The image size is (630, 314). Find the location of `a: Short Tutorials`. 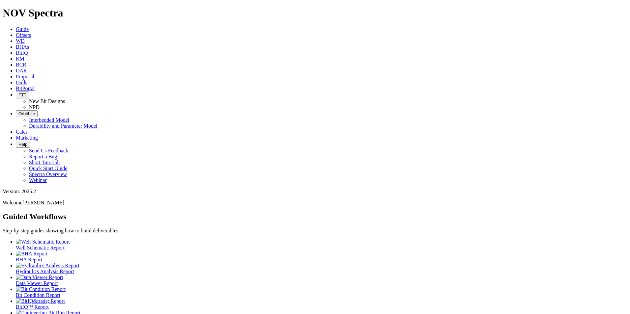

a: Short Tutorials is located at coordinates (45, 162).